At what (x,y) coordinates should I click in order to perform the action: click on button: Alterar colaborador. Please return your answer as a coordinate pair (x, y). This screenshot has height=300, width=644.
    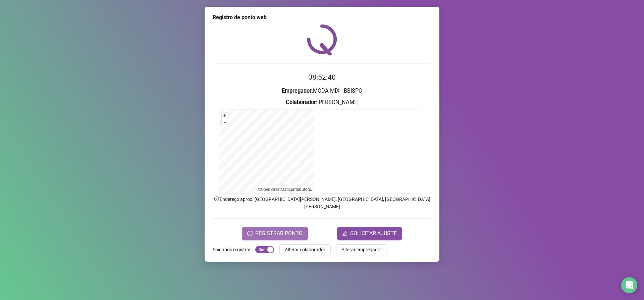
    Looking at the image, I should click on (305, 249).